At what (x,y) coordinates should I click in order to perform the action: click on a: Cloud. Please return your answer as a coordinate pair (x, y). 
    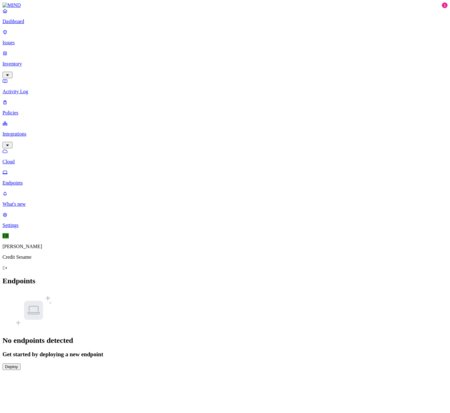
    Looking at the image, I should click on (225, 157).